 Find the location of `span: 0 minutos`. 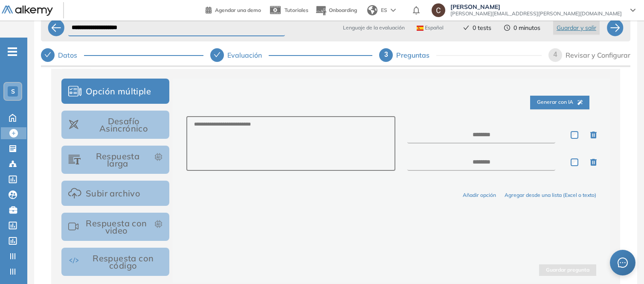

span: 0 minutos is located at coordinates (527, 28).